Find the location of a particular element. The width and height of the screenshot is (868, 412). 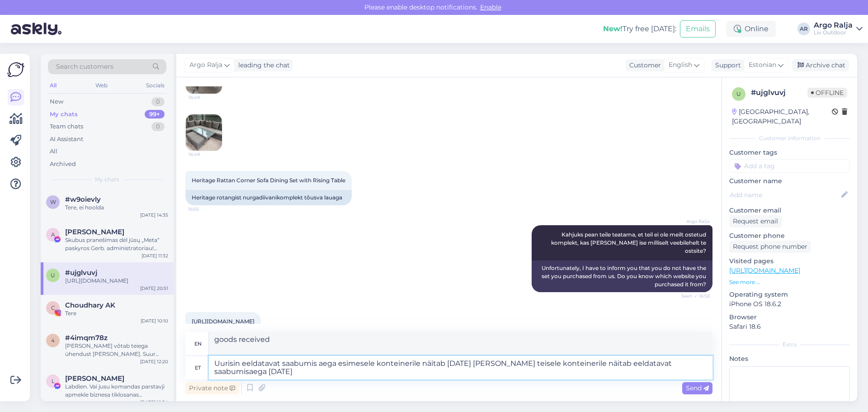

div: Private note is located at coordinates (212, 388).